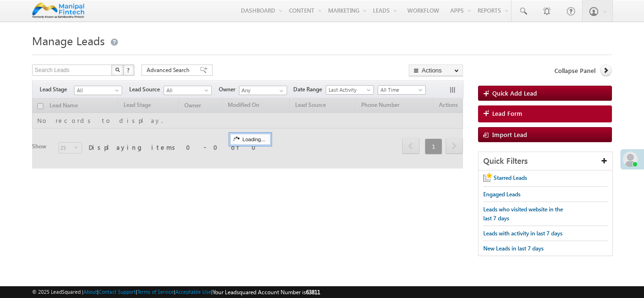 Image resolution: width=644 pixels, height=298 pixels. What do you see at coordinates (58, 10) in the screenshot?
I see `img: Custom Logo` at bounding box center [58, 10].